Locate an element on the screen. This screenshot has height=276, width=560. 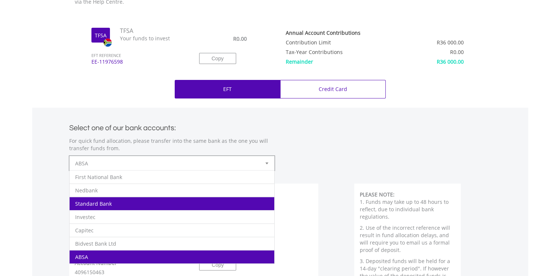
li: Capitec is located at coordinates (172, 230).